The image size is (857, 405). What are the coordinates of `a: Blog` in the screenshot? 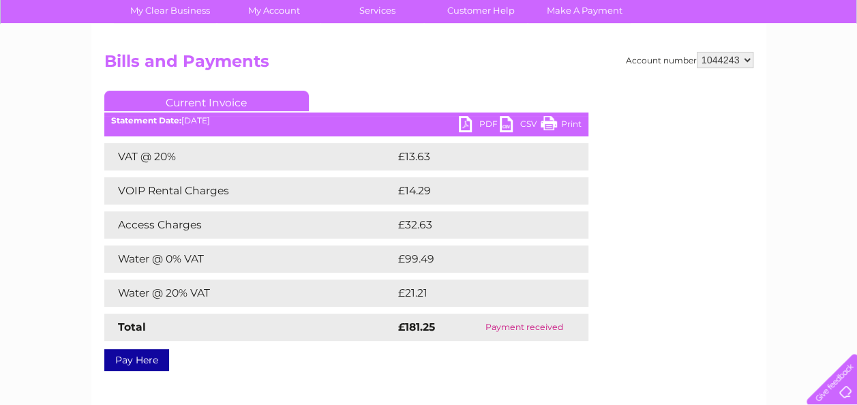 It's located at (748, 63).